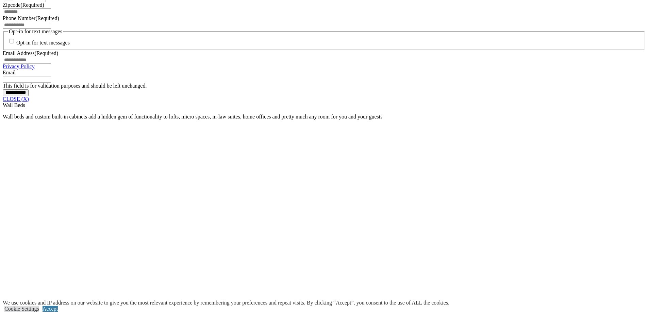 Image resolution: width=648 pixels, height=312 pixels. Describe the element at coordinates (43, 43) in the screenshot. I see `label: Opt-in for text messages` at that location.